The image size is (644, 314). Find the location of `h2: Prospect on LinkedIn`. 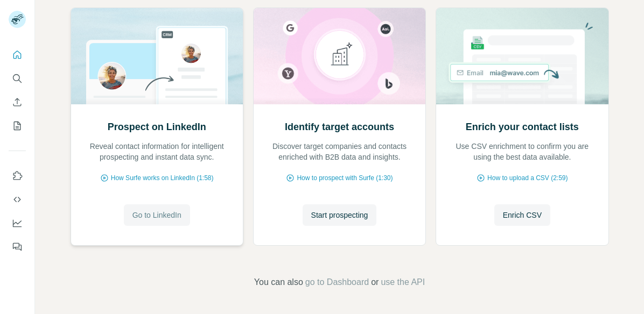

h2: Prospect on LinkedIn is located at coordinates (157, 127).